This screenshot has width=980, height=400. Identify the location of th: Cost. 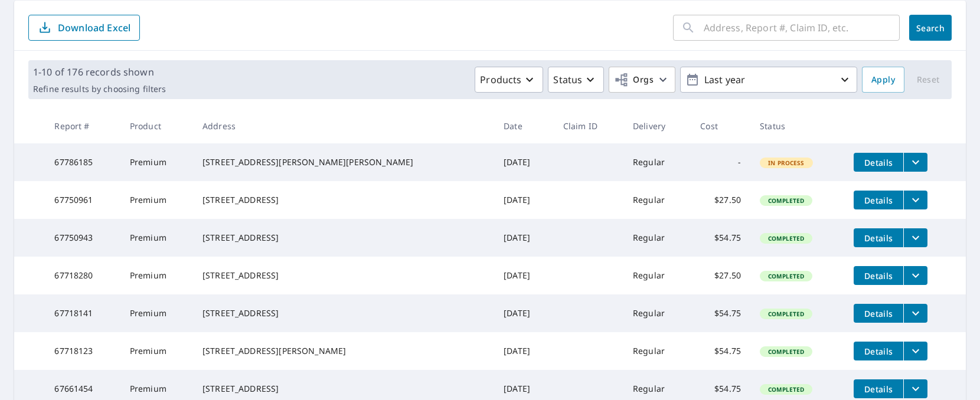
(720, 125).